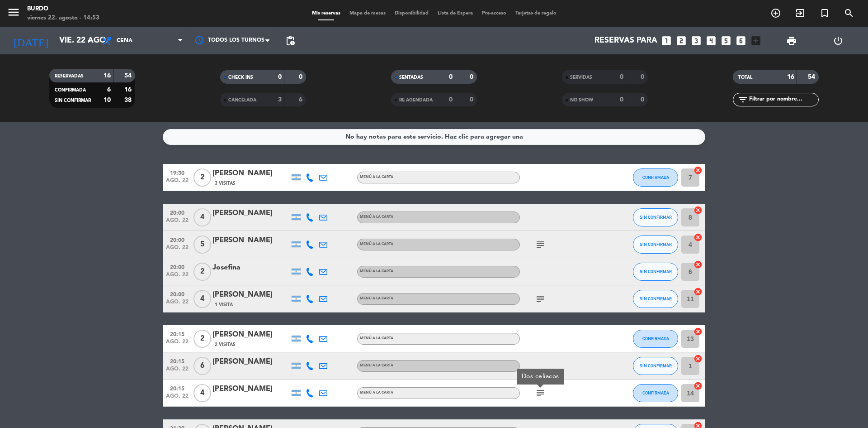 Image resolution: width=868 pixels, height=428 pixels. What do you see at coordinates (223, 305) in the screenshot?
I see `span: 1 Visita` at bounding box center [223, 305].